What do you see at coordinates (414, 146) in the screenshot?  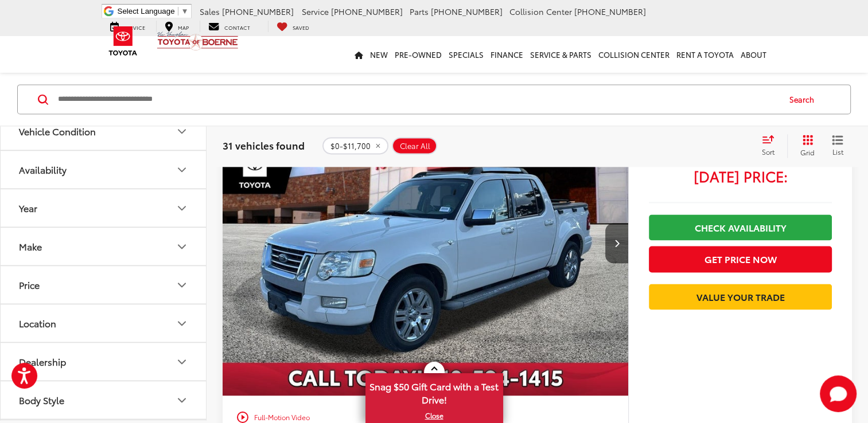 I see `button: Clear All` at bounding box center [414, 146].